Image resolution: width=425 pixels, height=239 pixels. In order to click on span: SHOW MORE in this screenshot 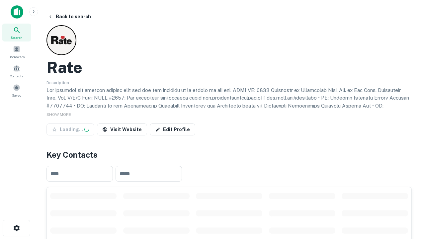, I will do `click(59, 115)`.